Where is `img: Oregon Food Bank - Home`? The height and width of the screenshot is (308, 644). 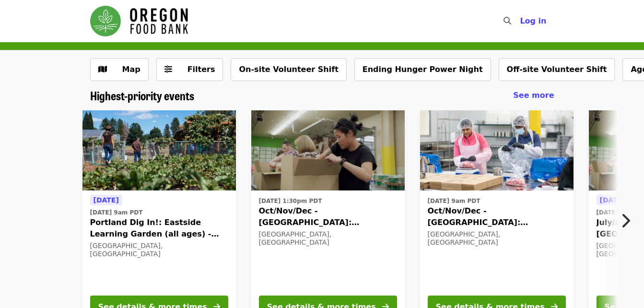 img: Oregon Food Bank - Home is located at coordinates (139, 21).